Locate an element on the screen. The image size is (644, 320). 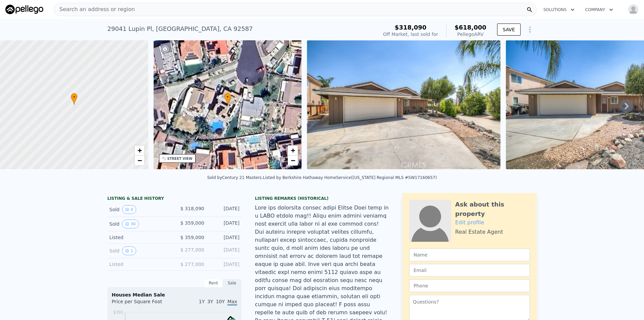
span: 3Y is located at coordinates (210, 301).